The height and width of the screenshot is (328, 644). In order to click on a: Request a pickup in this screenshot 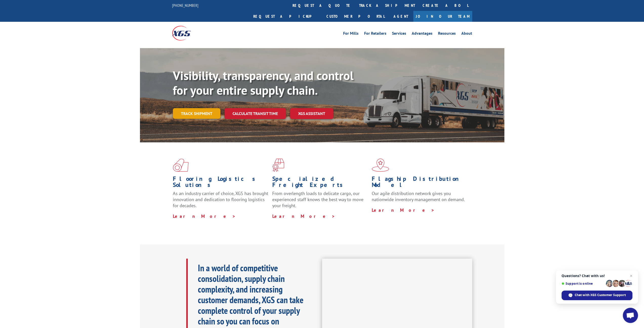, I will do `click(286, 16)`.